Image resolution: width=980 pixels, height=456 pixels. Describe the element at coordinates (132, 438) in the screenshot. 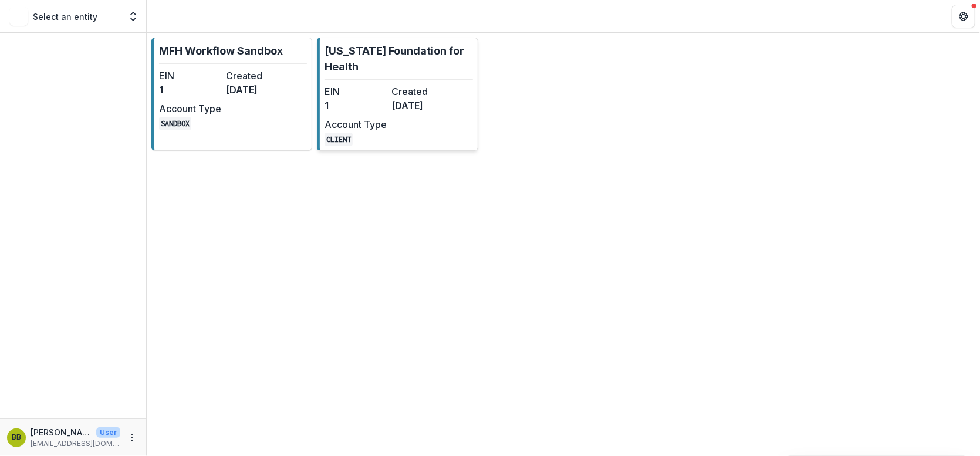

I see `button: More` at that location.